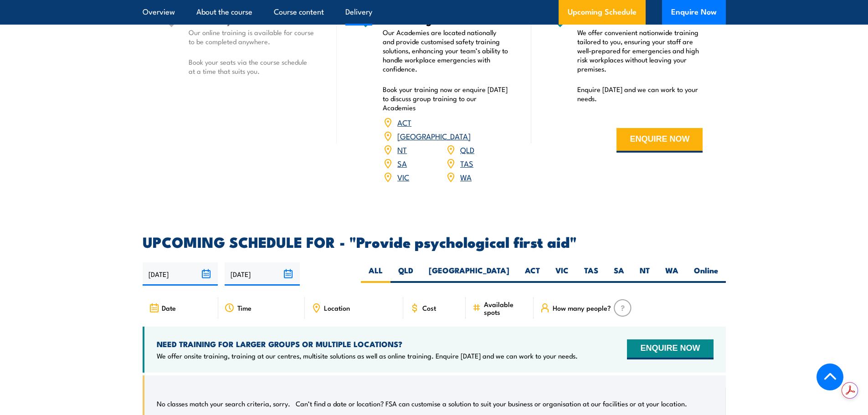  I want to click on p: We offer onsite training, training at our centres, multisite solutions as well as online training..., so click(368, 356).